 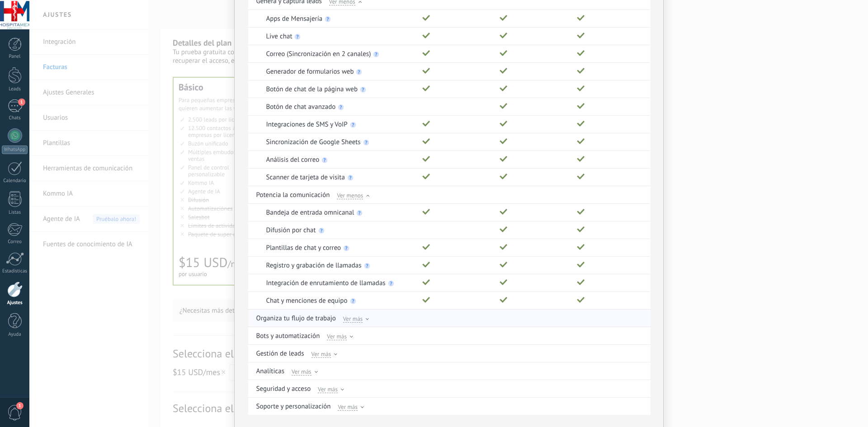 What do you see at coordinates (313, 142) in the screenshot?
I see `p: Sincronización de Google Sheets` at bounding box center [313, 142].